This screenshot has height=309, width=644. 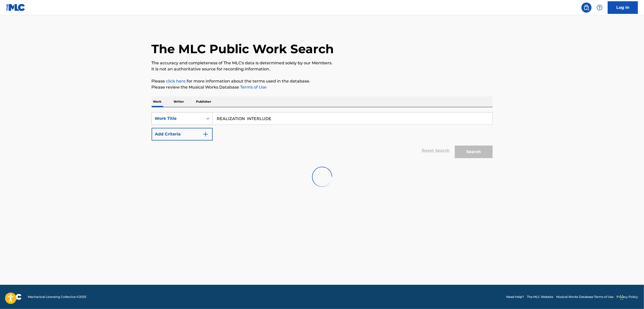 What do you see at coordinates (586, 8) in the screenshot?
I see `a: Public Search` at bounding box center [586, 8].